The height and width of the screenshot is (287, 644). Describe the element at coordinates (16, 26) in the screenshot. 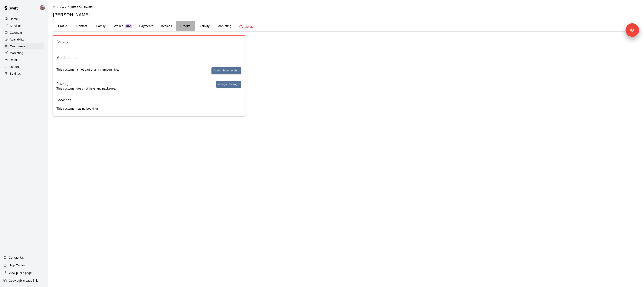

I see `p: Services` at that location.